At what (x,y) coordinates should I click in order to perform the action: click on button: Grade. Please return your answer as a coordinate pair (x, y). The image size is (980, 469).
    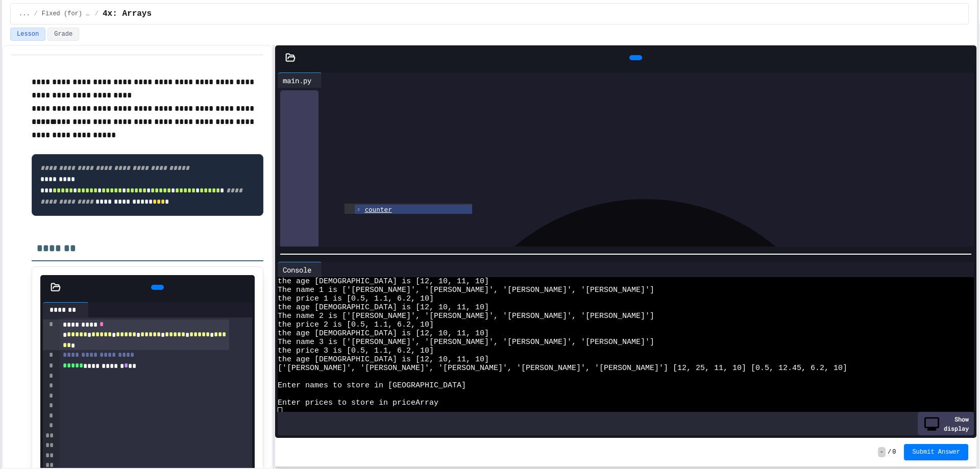
    Looking at the image, I should click on (64, 34).